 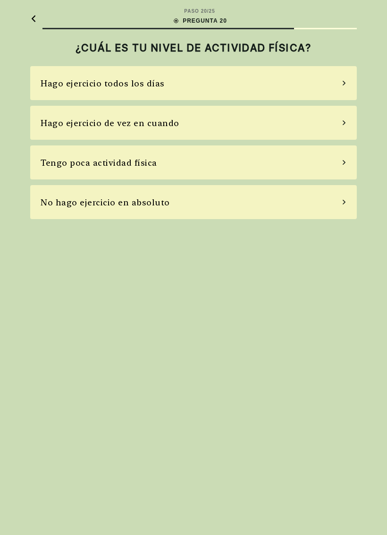 I want to click on div: Hago ejercicio de vez en cuando, so click(x=110, y=123).